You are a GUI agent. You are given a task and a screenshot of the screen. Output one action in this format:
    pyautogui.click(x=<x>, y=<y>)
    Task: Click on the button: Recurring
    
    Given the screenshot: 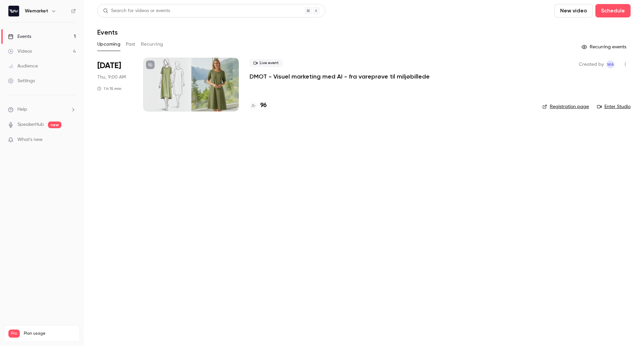 What is the action you would take?
    pyautogui.click(x=152, y=44)
    